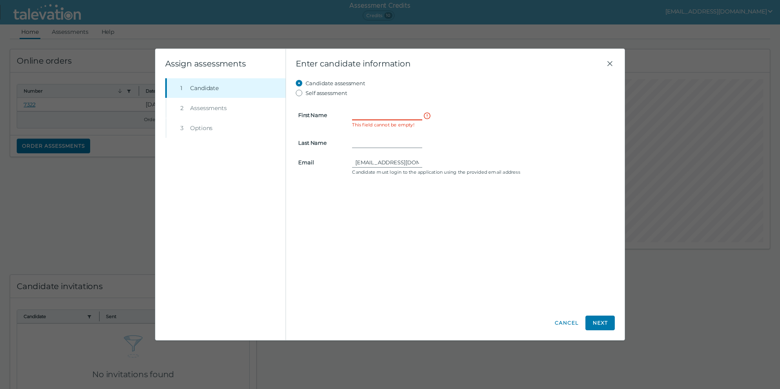 This screenshot has width=780, height=389. What do you see at coordinates (566, 323) in the screenshot?
I see `button: Cancel` at bounding box center [566, 323].